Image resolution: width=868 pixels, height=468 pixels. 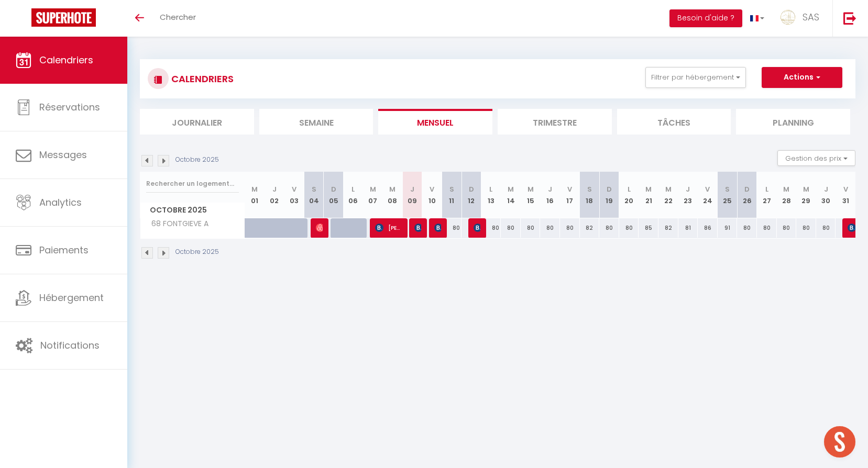 What do you see at coordinates (649, 195) in the screenshot?
I see `th: 21` at bounding box center [649, 195].